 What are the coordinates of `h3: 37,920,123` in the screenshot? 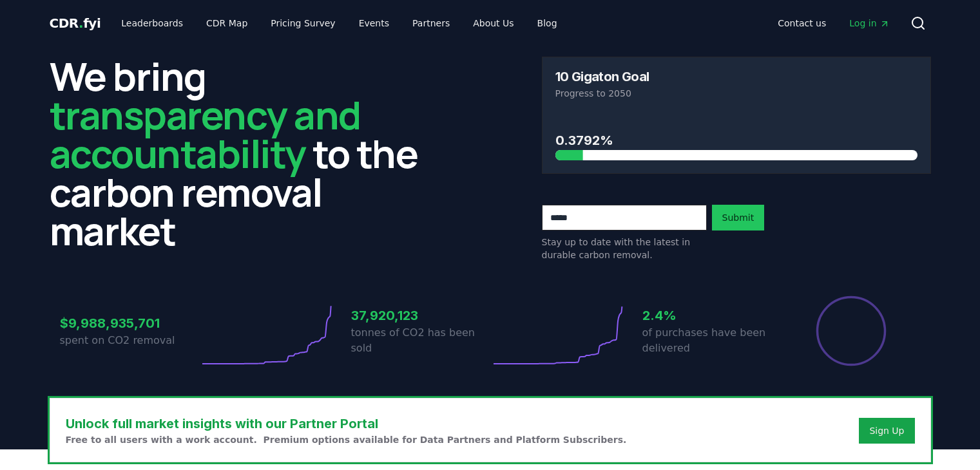 It's located at (421, 316).